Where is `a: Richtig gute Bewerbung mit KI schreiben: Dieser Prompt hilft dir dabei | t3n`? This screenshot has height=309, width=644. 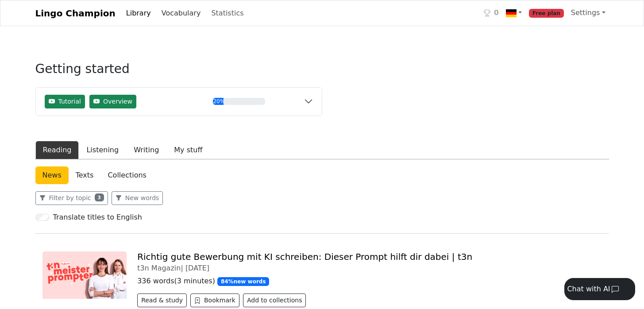 a: Richtig gute Bewerbung mit KI schreiben: Dieser Prompt hilft dir dabei | t3n is located at coordinates (305, 257).